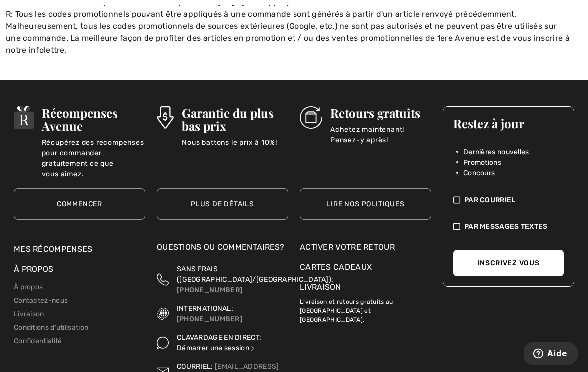 The width and height of the screenshot is (588, 372). What do you see at coordinates (223, 250) in the screenshot?
I see `div: Questions ou commentaires?` at bounding box center [223, 250].